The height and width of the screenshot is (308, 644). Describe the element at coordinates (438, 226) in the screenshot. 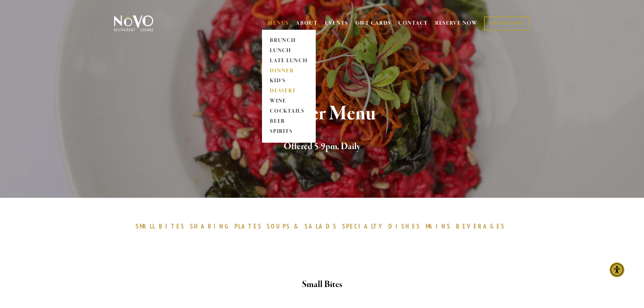

I see `span: MAINS` at that location.